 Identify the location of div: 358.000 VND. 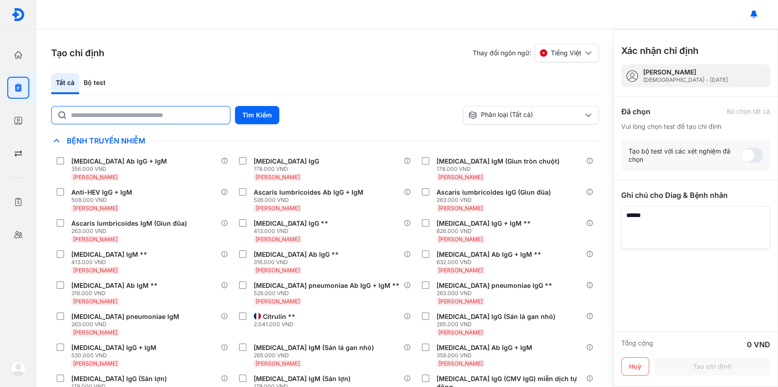
(486, 355).